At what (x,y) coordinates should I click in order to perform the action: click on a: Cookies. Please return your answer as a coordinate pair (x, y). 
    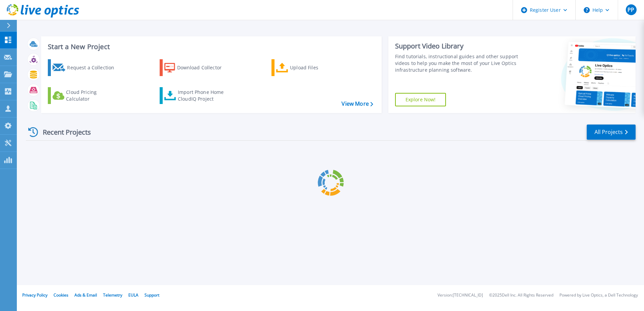
    Looking at the image, I should click on (61, 295).